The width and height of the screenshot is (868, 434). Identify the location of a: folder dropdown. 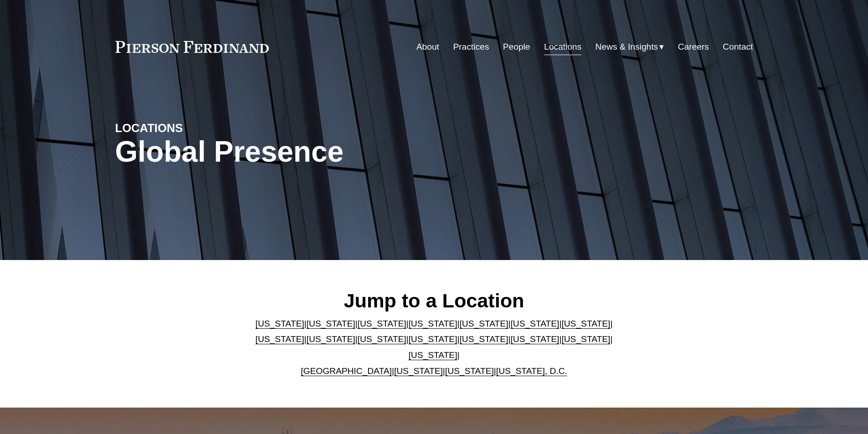
(630, 47).